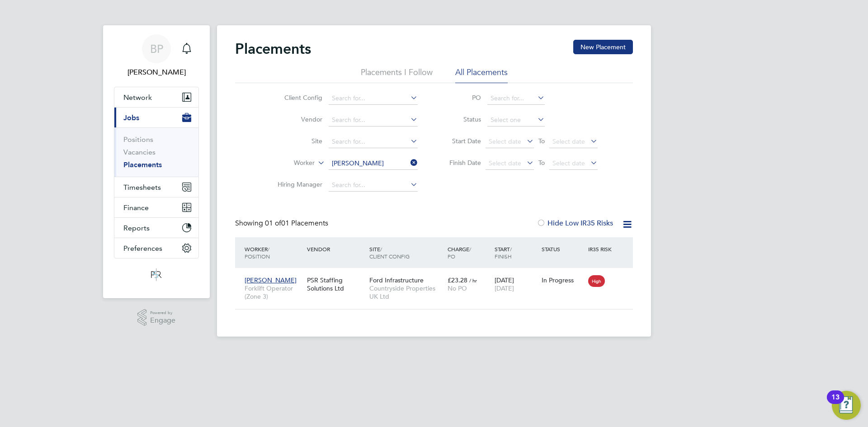 The height and width of the screenshot is (427, 868). What do you see at coordinates (163, 313) in the screenshot?
I see `span: Powered by` at bounding box center [163, 313].